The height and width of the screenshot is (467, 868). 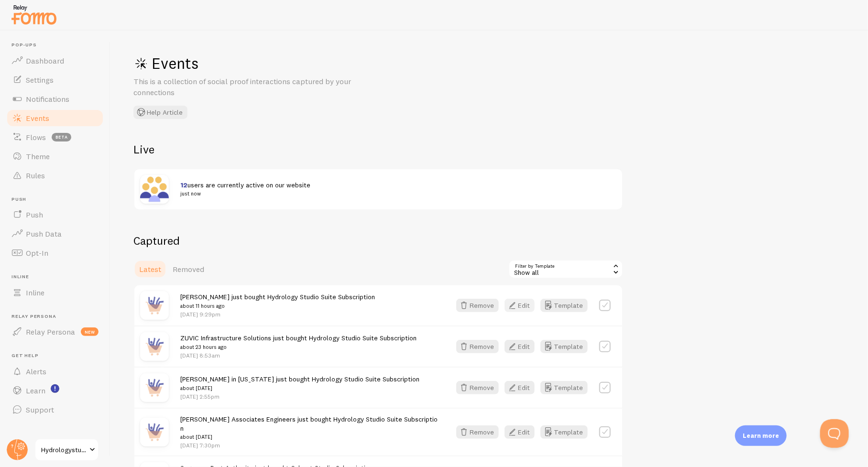 I want to click on span: ZUVIC Infrastructure Solutions just bought Hydrology Studio Suite Subscription, so click(x=298, y=342).